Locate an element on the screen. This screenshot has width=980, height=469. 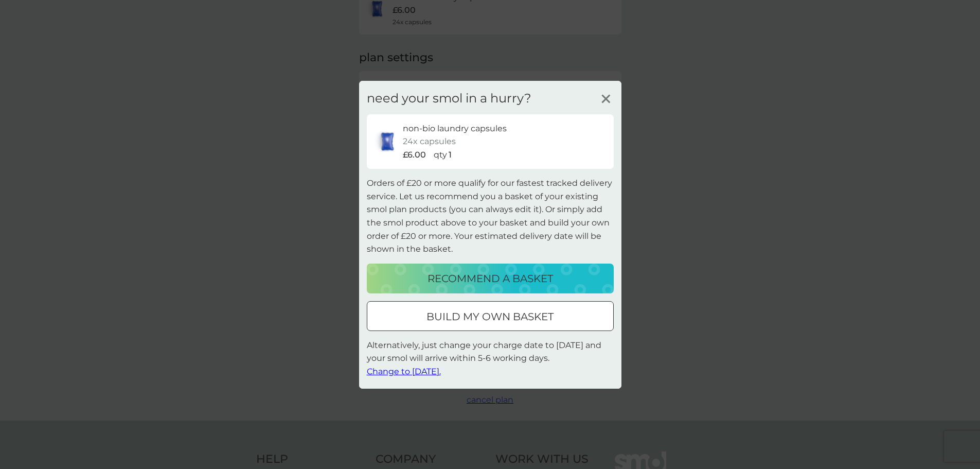
button: build my own basket is located at coordinates (490, 316).